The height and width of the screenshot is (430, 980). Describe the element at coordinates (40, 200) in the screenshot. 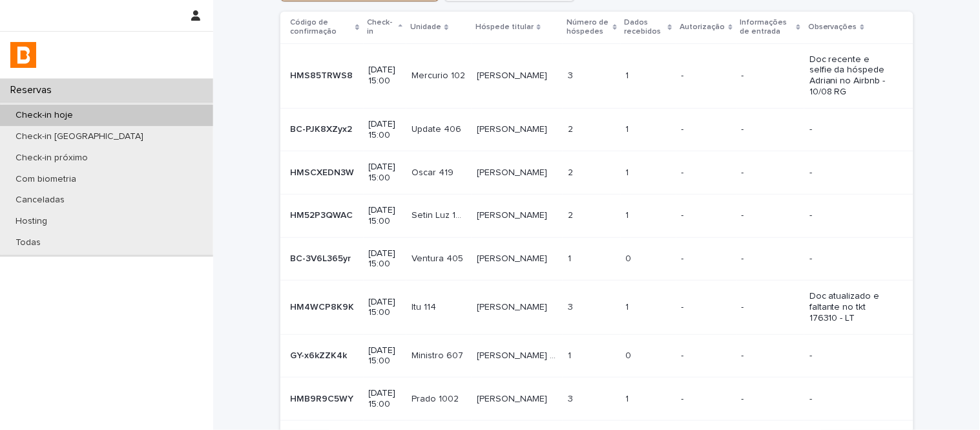

I see `p: Canceladas` at that location.